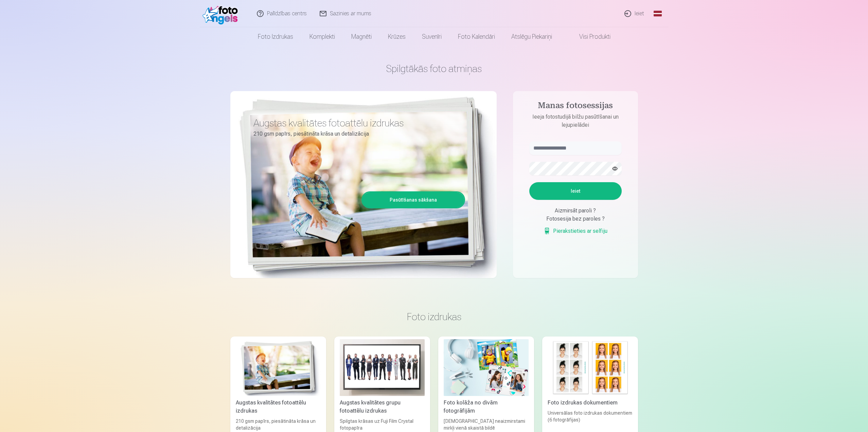 Image resolution: width=868 pixels, height=432 pixels. What do you see at coordinates (382, 407) in the screenshot?
I see `div: Augstas kvalitātes grupu fotoattēlu izdrukas` at bounding box center [382, 407].